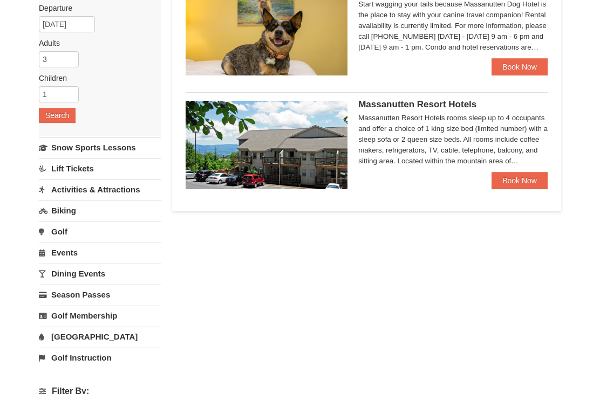 The width and height of the screenshot is (600, 394). What do you see at coordinates (57, 115) in the screenshot?
I see `button: Search` at bounding box center [57, 115].